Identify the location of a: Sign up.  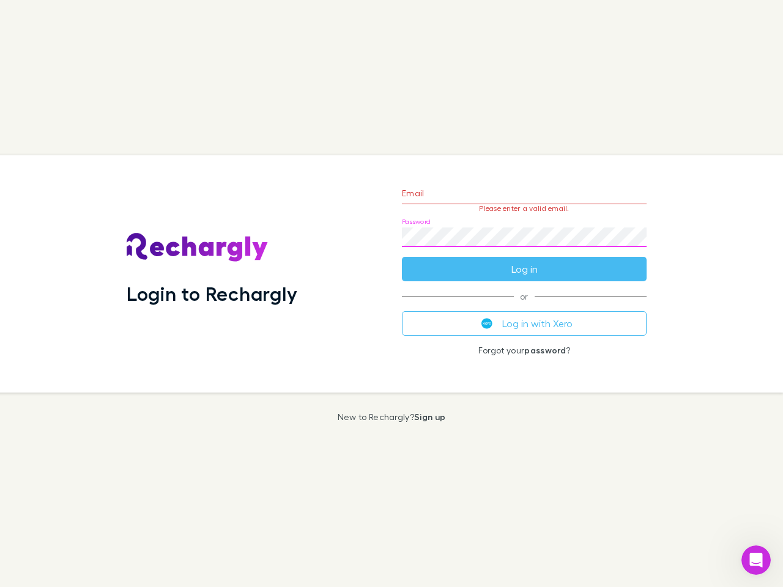
(429, 416).